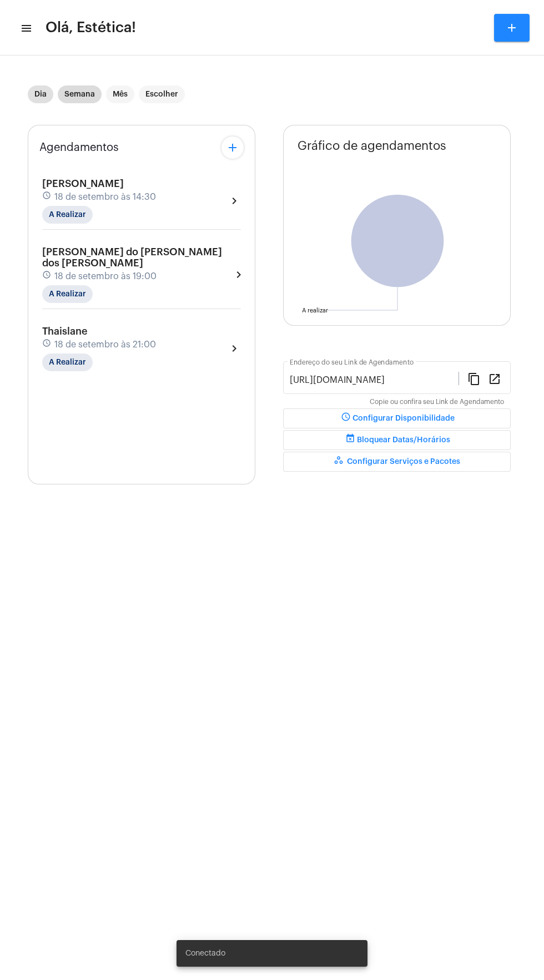  What do you see at coordinates (120, 94) in the screenshot?
I see `mat-chip: Mês` at bounding box center [120, 94].